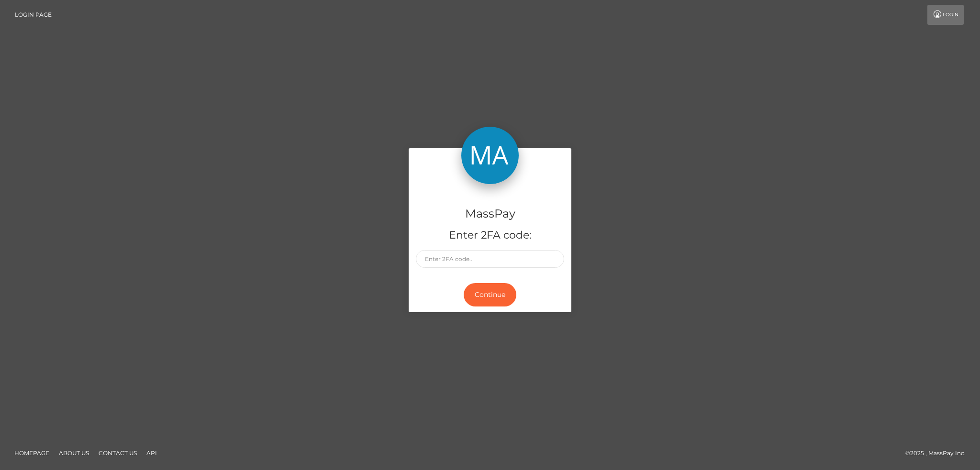  I want to click on h4: MassPay, so click(490, 214).